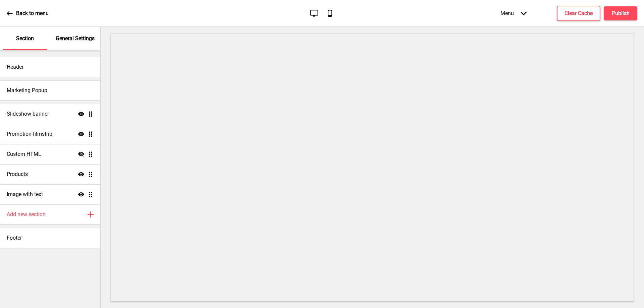 Image resolution: width=644 pixels, height=308 pixels. What do you see at coordinates (25, 194) in the screenshot?
I see `h4: Image with text` at bounding box center [25, 194].